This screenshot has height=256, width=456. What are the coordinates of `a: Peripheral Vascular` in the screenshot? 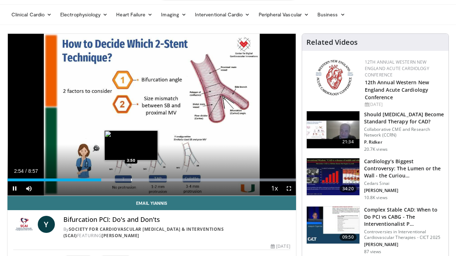 It's located at (283, 15).